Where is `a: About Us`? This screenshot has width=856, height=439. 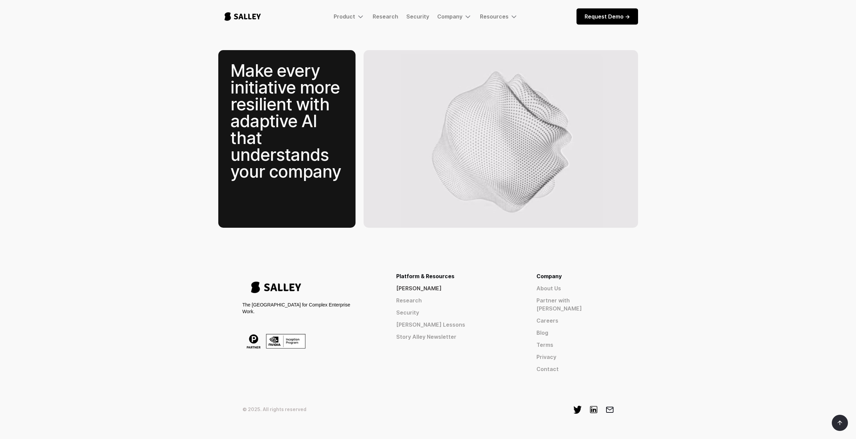 a: About Us is located at coordinates (575, 288).